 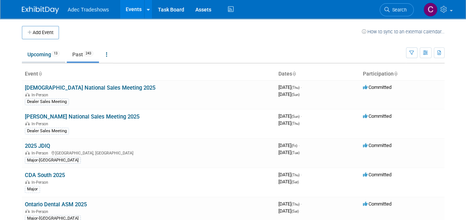 What do you see at coordinates (398, 10) in the screenshot?
I see `span: Search` at bounding box center [398, 10].